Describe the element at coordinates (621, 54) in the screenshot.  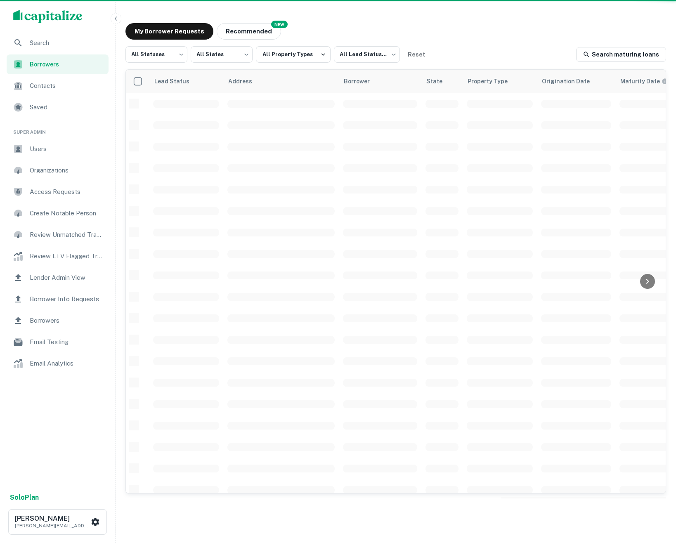
I see `a: Search maturing loans` at that location.